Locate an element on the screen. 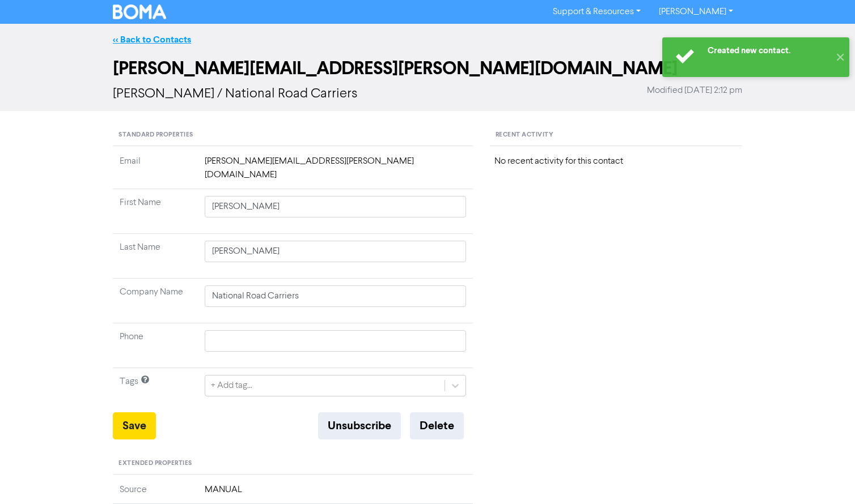 The width and height of the screenshot is (855, 504). td: Last Name is located at coordinates (155, 256).